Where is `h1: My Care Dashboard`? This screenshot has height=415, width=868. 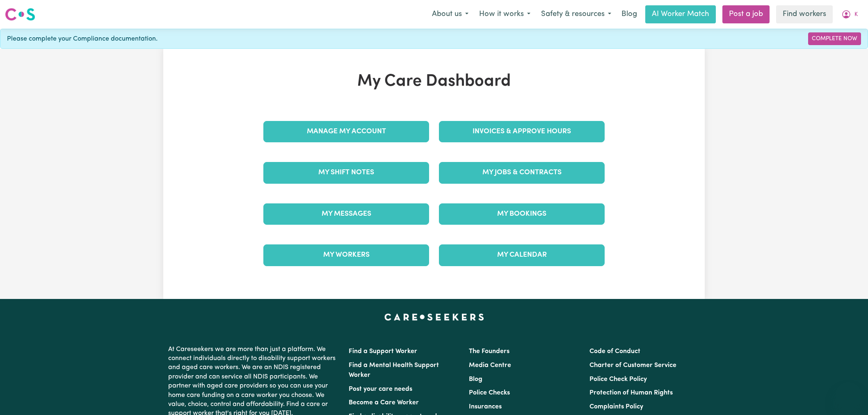 h1: My Care Dashboard is located at coordinates (434, 82).